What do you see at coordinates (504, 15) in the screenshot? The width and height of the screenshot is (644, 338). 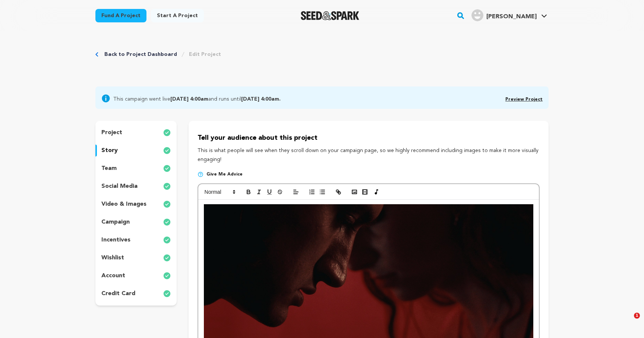 I see `div: Kokash A.'s Profile` at bounding box center [504, 15].